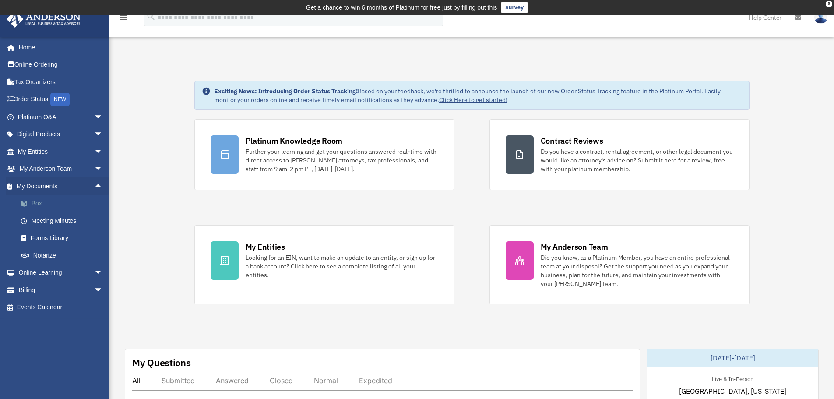 This screenshot has height=399, width=834. Describe the element at coordinates (294, 141) in the screenshot. I see `div: Platinum Knowledge Room` at that location.